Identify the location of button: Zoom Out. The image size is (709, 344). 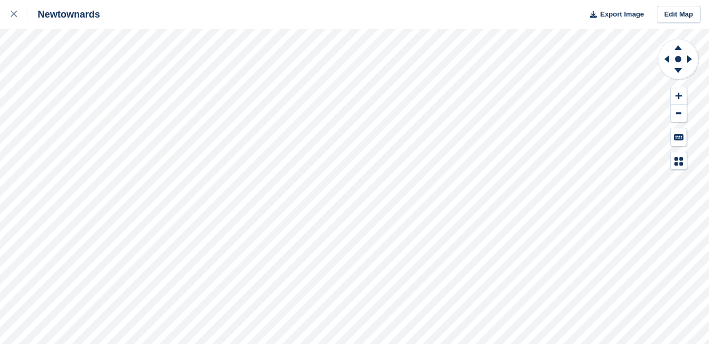
(679, 113).